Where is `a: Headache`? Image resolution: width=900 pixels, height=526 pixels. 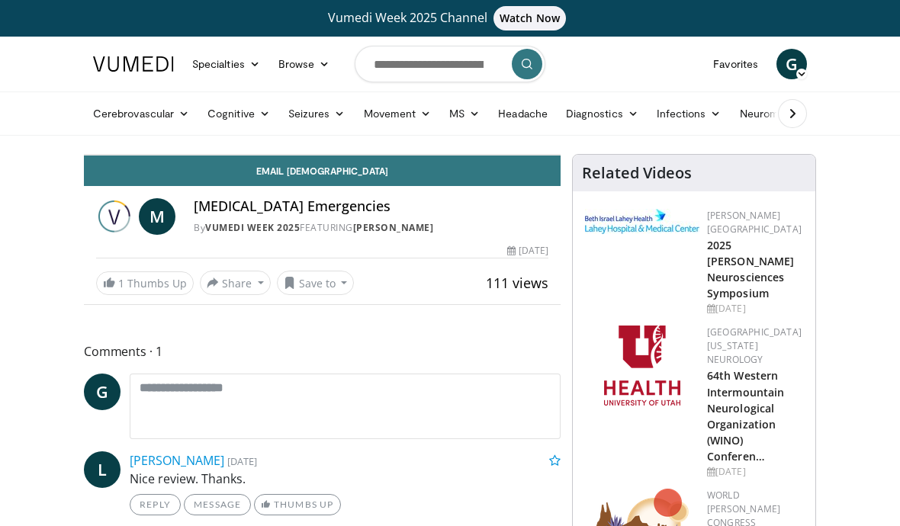
a: Headache is located at coordinates (522, 114).